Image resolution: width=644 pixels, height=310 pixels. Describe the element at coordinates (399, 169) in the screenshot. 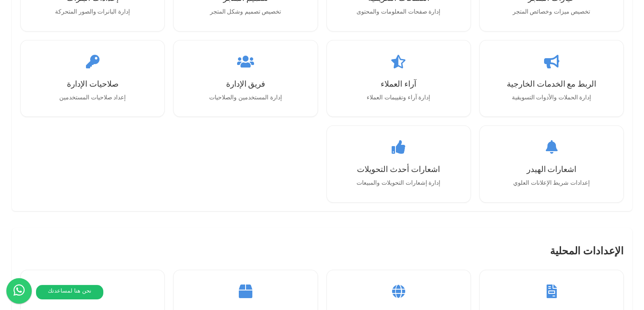

I see `h3: اشعارات أحدث التحويلات` at that location.